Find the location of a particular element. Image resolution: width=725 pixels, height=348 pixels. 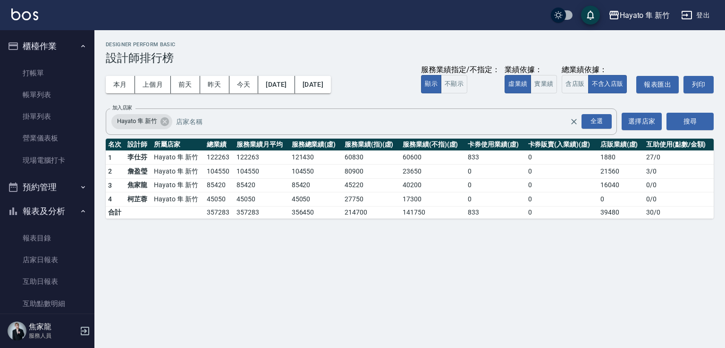

a: 營業儀表板 is located at coordinates (47, 138).